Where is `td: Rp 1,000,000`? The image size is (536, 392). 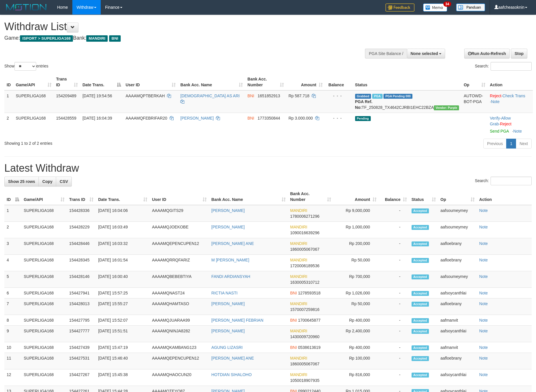 td: Rp 1,000,000 is located at coordinates (356, 230).